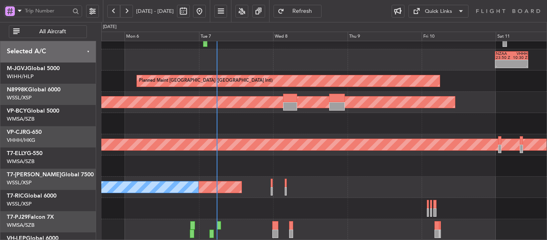 This screenshot has height=240, width=547. What do you see at coordinates (303, 11) in the screenshot?
I see `span: Refresh` at bounding box center [303, 11].